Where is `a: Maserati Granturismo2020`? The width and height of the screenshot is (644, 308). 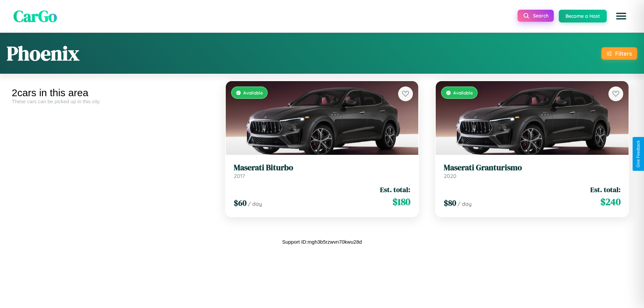 a: Maserati Granturismo2020 is located at coordinates (532, 171).